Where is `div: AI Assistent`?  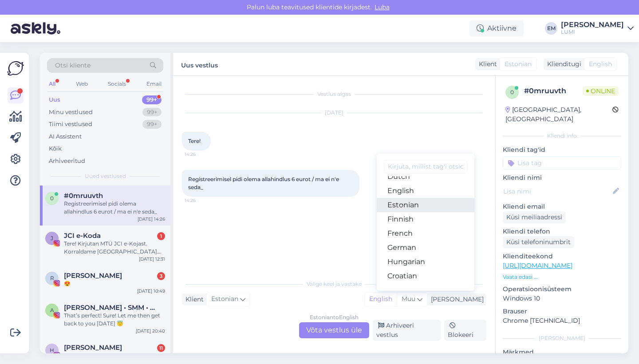
div: AI Assistent is located at coordinates (65, 136).